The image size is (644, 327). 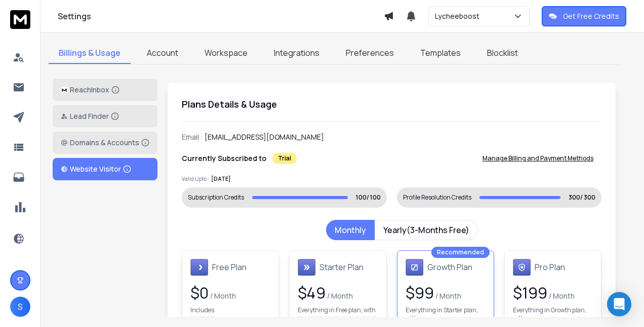 What do you see at coordinates (311, 292) in the screenshot?
I see `span: $ 49` at bounding box center [311, 292].